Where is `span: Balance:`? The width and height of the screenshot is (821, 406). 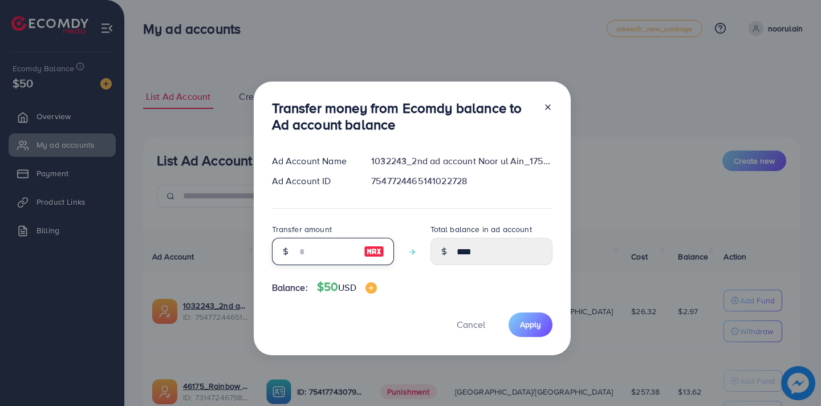
span: Balance: is located at coordinates (290, 287).